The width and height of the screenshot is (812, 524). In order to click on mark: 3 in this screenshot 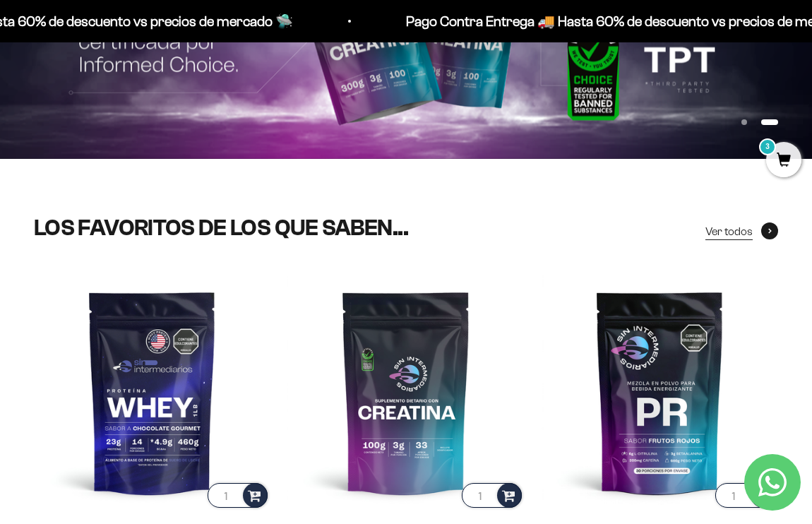, I will do `click(768, 147)`.